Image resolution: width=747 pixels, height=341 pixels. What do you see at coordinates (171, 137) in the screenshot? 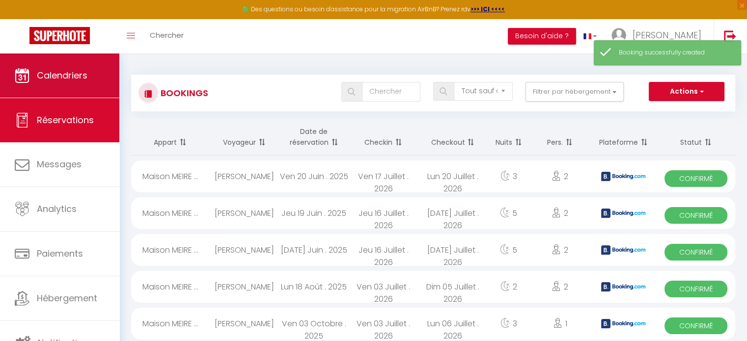
I see `th: Sort by rentals` at bounding box center [171, 137].